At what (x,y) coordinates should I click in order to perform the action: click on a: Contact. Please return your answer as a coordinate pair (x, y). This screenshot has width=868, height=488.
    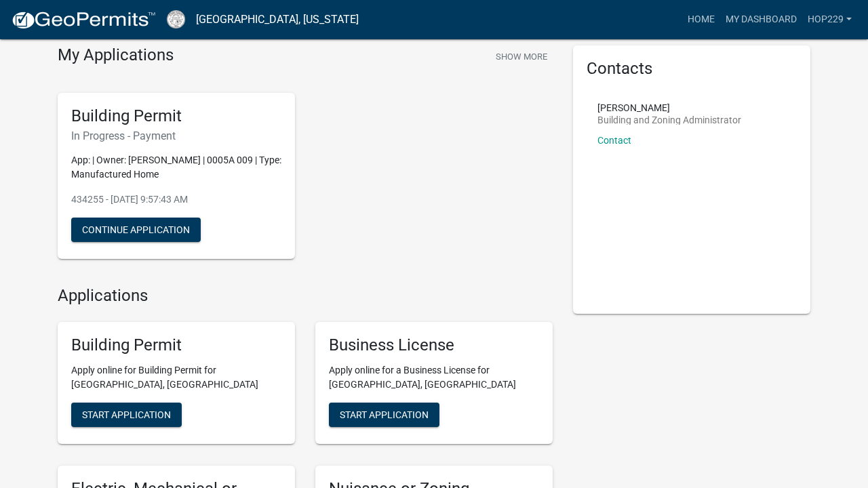
    Looking at the image, I should click on (614, 140).